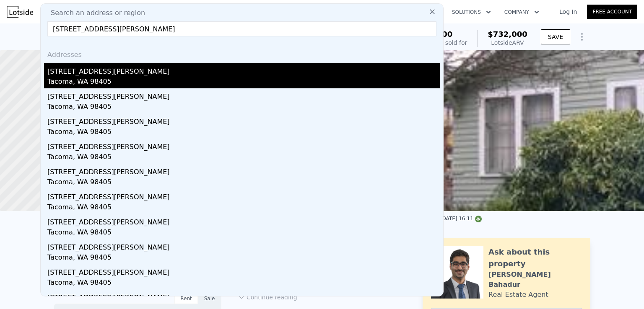 The image size is (644, 309). I want to click on button: Solutions, so click(472, 12).